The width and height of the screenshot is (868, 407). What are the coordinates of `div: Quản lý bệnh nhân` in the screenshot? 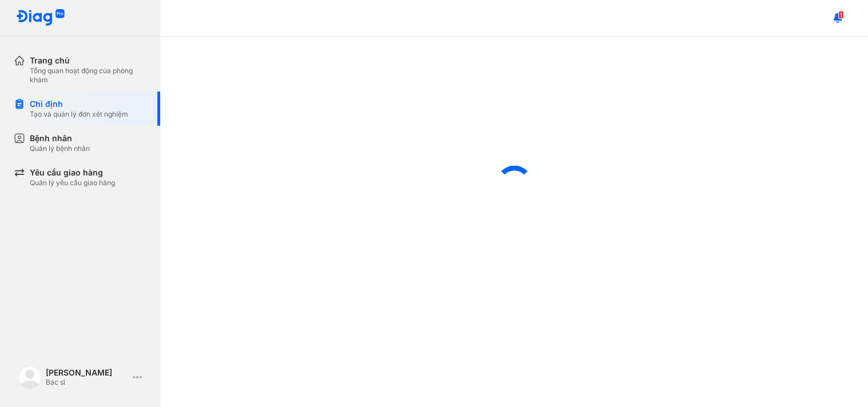 It's located at (60, 149).